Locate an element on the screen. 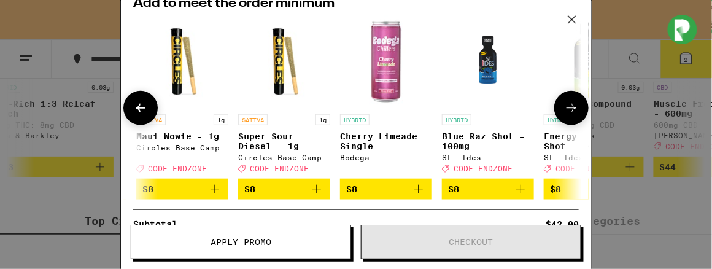 The image size is (712, 269). a: Open page for Energy Blast Shot - 100mg from St. Ides is located at coordinates (589, 97).